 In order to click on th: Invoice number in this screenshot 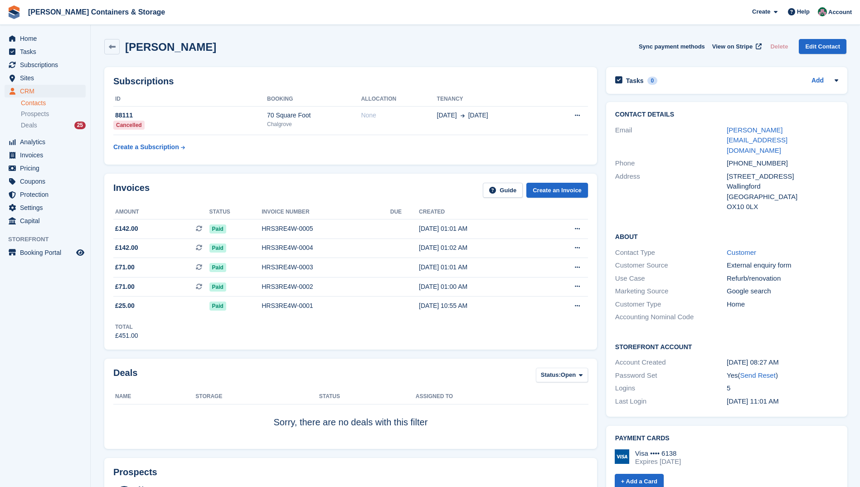, I will do `click(326, 212)`.